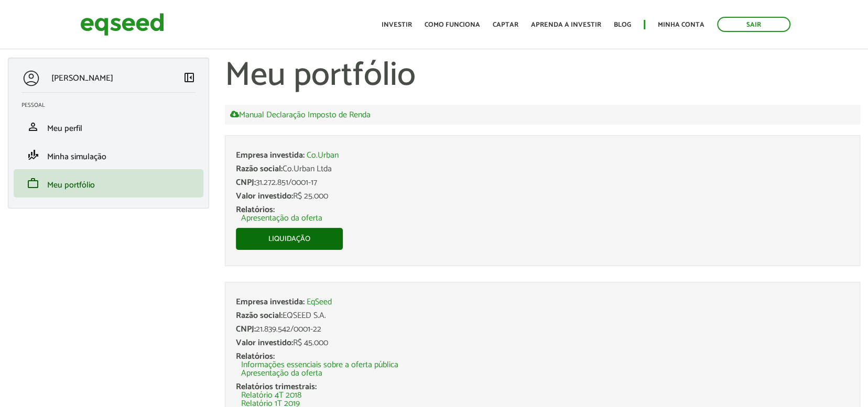  What do you see at coordinates (33, 183) in the screenshot?
I see `span: work` at bounding box center [33, 183].